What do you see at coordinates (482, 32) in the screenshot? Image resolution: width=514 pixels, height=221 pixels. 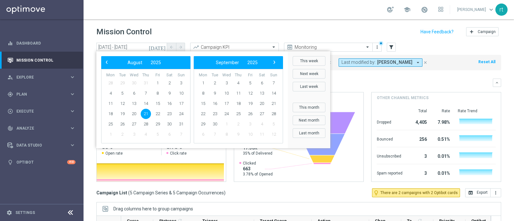 I see `button: add Campaign` at bounding box center [482, 32].